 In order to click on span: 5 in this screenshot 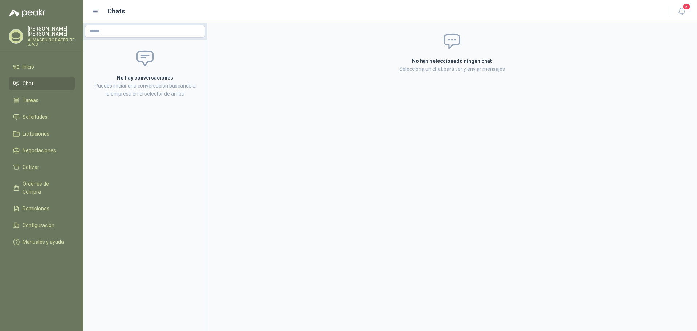, I will do `click(686, 7)`.